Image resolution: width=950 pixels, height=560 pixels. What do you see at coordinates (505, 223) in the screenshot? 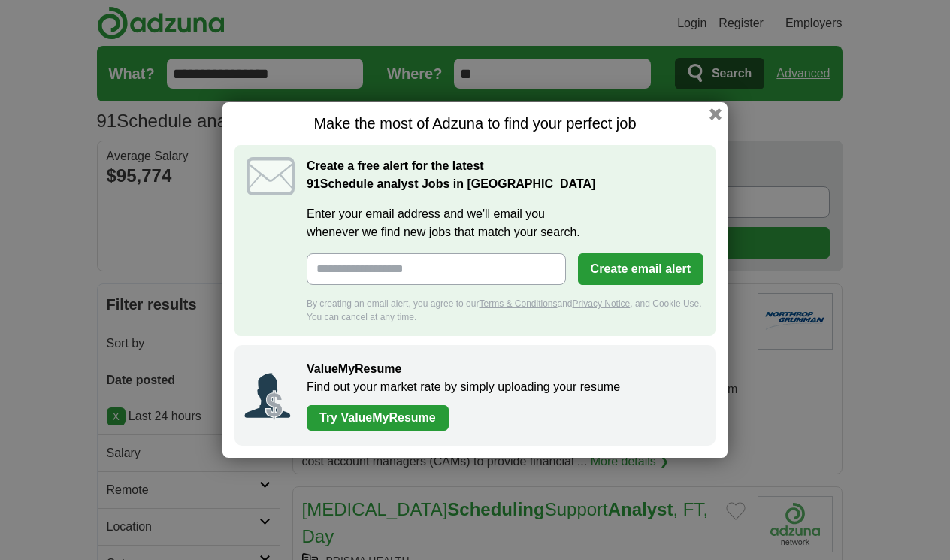
I see `label: Enter your email address and we'll email you whenever we find new jobs that match your search.` at bounding box center [505, 223].